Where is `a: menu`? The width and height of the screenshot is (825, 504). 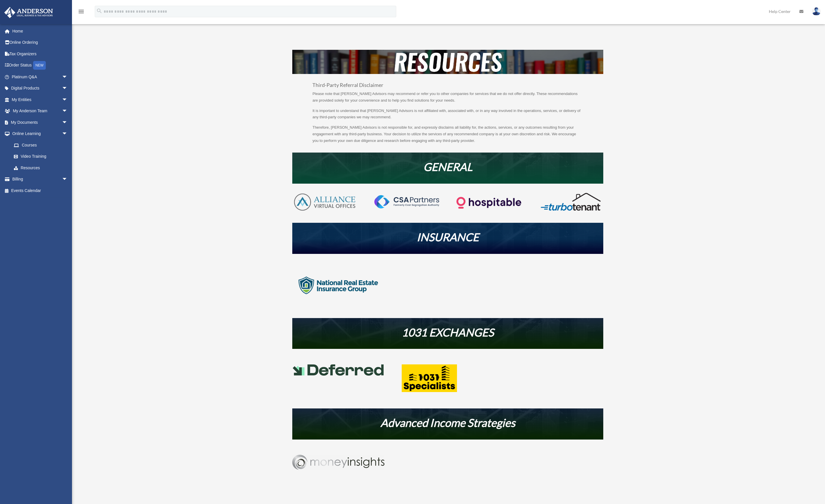 a: menu is located at coordinates (81, 12).